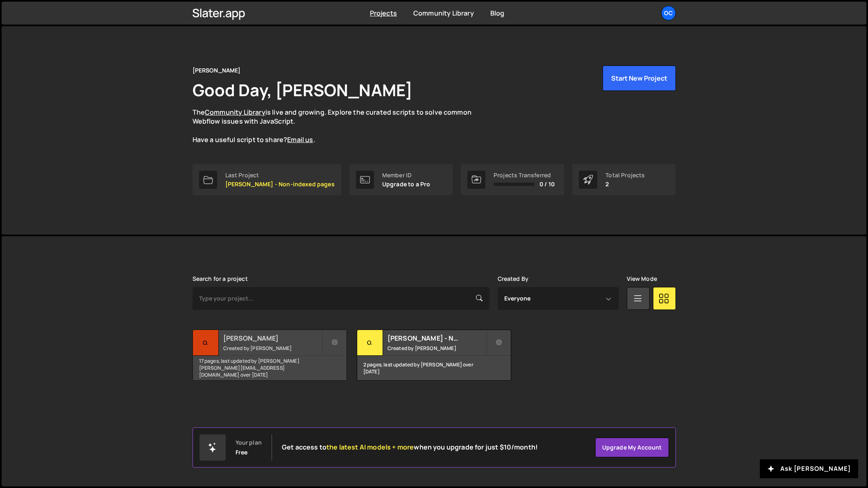 The height and width of the screenshot is (488, 868). Describe the element at coordinates (410, 447) in the screenshot. I see `h2: Get access to when you upgrade for just $10/month!` at that location.